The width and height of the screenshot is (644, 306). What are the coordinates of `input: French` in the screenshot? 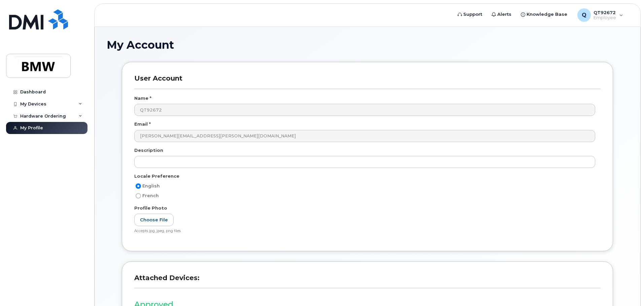 It's located at (138, 196).